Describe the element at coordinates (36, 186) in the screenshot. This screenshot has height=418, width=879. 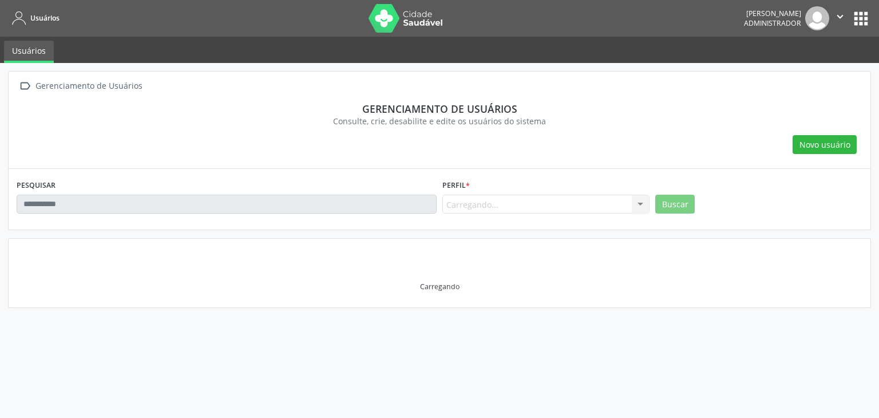
I see `label: PESQUISAR` at that location.